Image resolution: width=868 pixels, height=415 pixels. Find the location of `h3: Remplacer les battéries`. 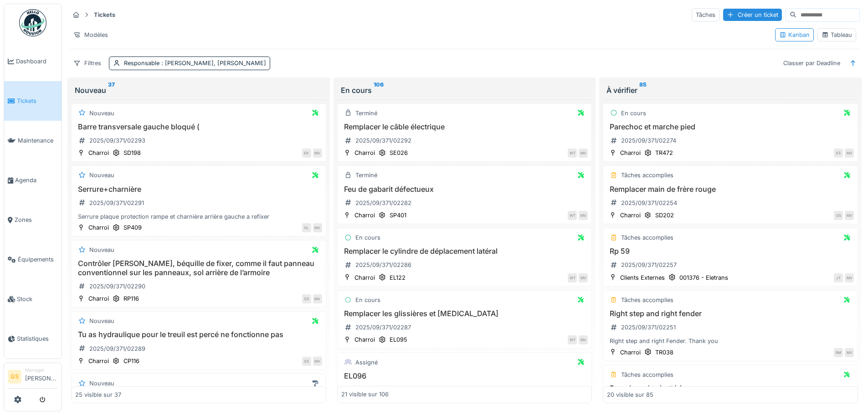

h3: Remplacer les battéries is located at coordinates (730, 388).